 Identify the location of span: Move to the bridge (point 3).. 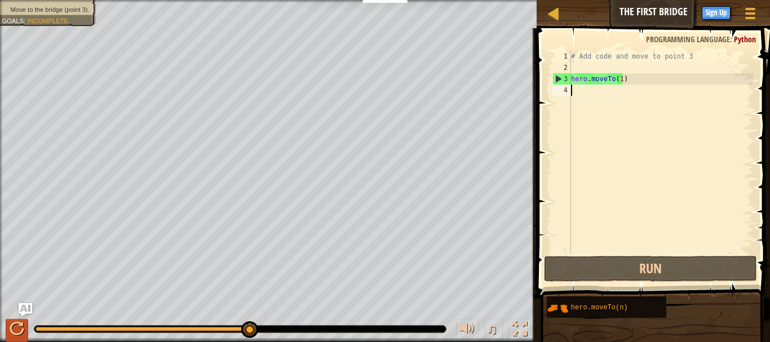
(50, 9).